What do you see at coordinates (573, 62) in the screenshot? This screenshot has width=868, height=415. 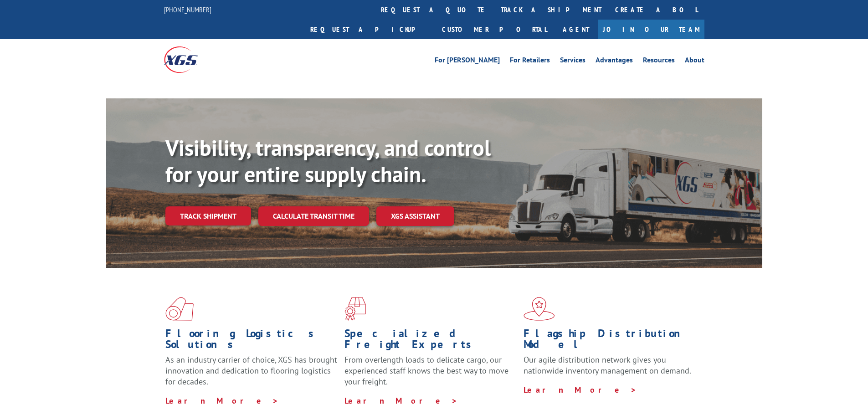 I see `a: Services` at bounding box center [573, 62].